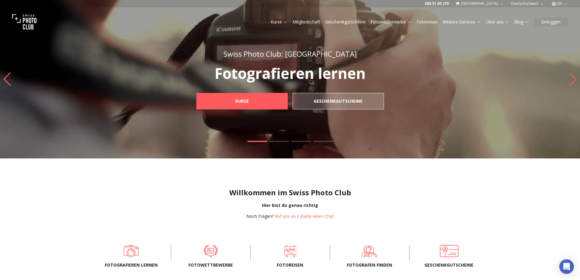 The image size is (580, 280). What do you see at coordinates (370, 265) in the screenshot?
I see `span: Fotografen finden` at bounding box center [370, 265].